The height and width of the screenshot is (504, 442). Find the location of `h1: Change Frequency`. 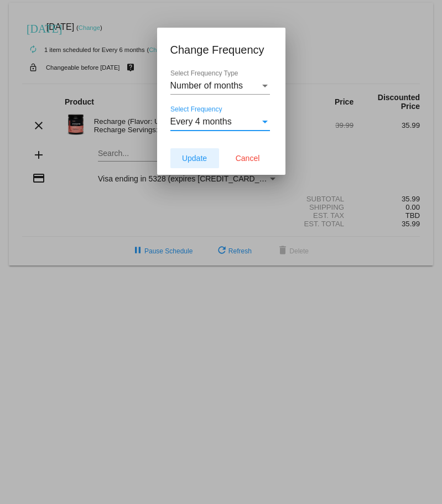

h1: Change Frequency is located at coordinates (221, 50).